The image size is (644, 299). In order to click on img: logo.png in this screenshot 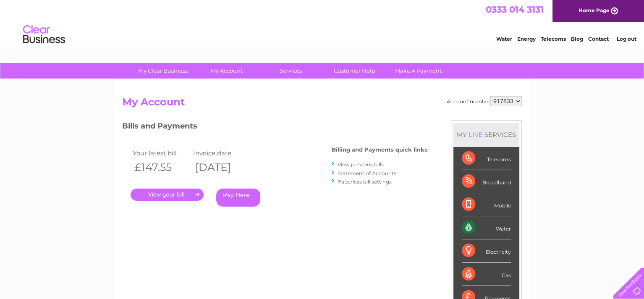, I will do `click(44, 34)`.